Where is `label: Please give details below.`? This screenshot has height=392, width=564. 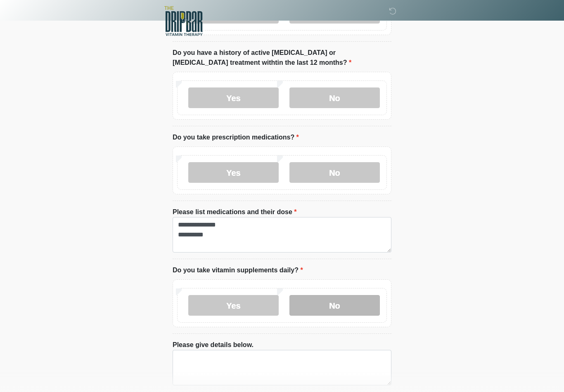
label: Please give details below. is located at coordinates (213, 345).